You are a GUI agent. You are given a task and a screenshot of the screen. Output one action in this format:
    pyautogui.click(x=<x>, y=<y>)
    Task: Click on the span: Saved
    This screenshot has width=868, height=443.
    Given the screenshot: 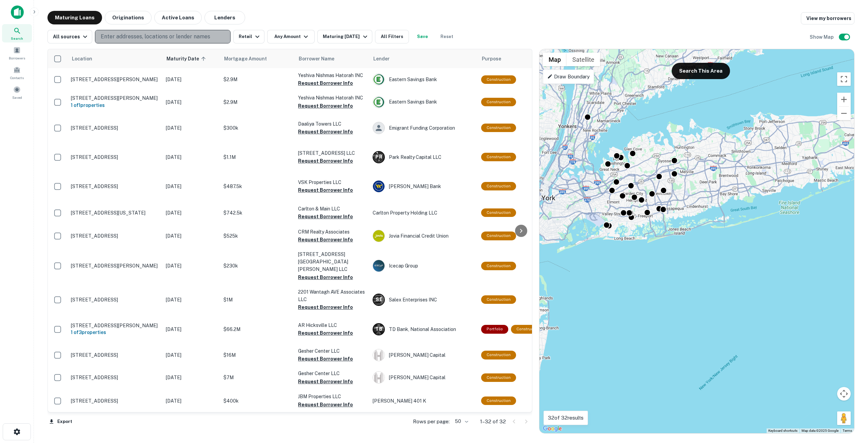 What is the action you would take?
    pyautogui.click(x=17, y=98)
    